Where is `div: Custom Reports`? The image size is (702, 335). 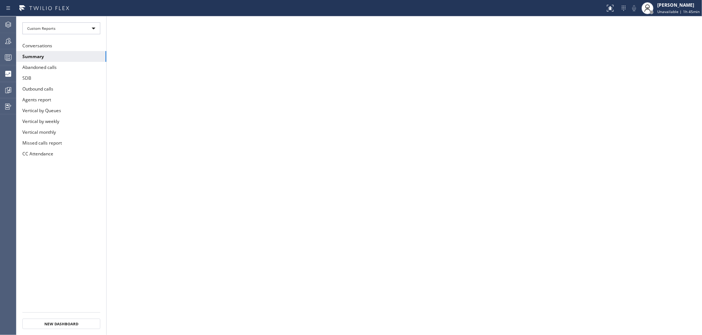 div: Custom Reports is located at coordinates (61, 28).